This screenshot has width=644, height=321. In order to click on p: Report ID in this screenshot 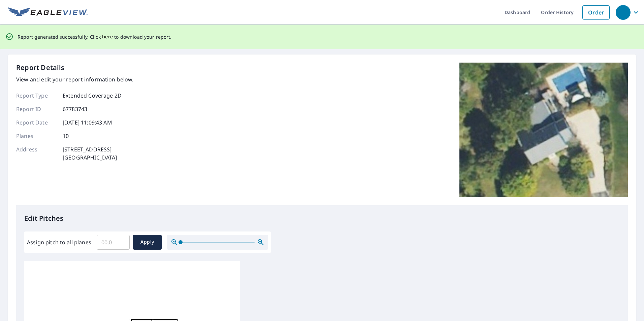, I will do `click(36, 109)`.